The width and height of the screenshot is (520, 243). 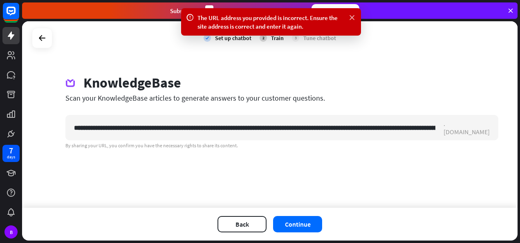 What do you see at coordinates (19, 16) in the screenshot?
I see `button: Open LiveChat chat widget` at bounding box center [19, 16].